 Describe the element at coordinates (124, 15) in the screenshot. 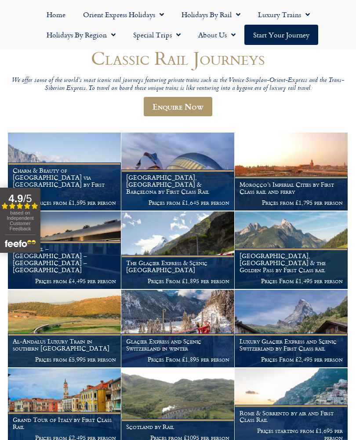

I see `a: Orient Express Holidays` at that location.